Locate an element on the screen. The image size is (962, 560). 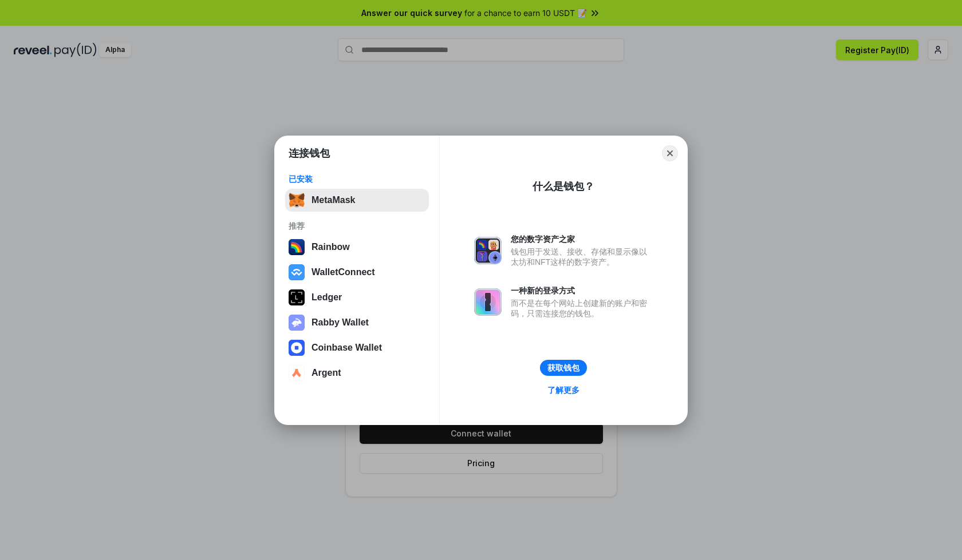
div: 什么是钱包？ is located at coordinates (563, 186).